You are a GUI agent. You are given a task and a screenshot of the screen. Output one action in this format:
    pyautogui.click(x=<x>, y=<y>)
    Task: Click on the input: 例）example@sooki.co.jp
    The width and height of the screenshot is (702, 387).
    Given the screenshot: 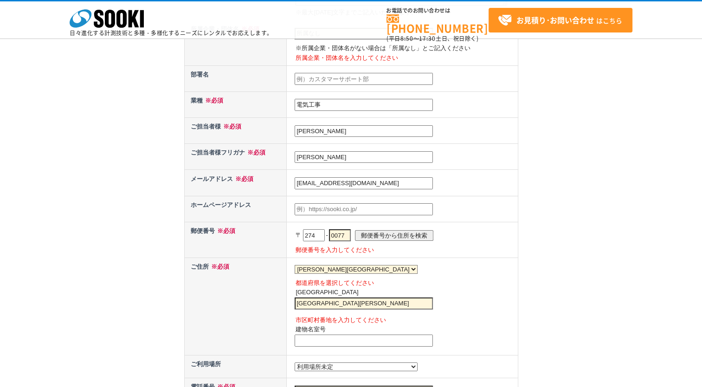 What is the action you would take?
    pyautogui.click(x=364, y=183)
    